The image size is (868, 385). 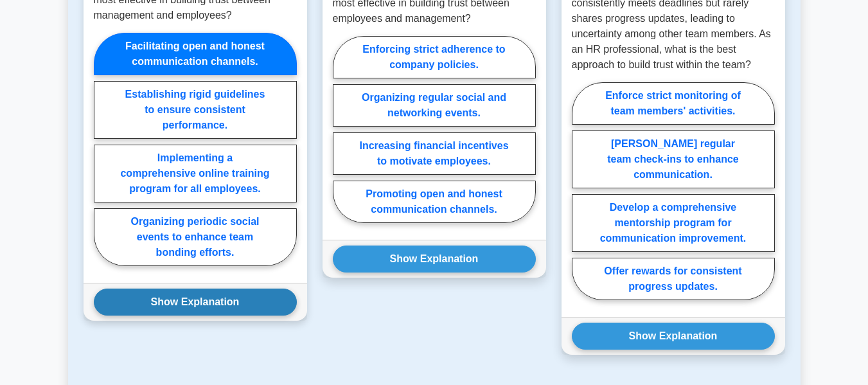 What do you see at coordinates (195, 237) in the screenshot?
I see `label: Organizing periodic social events to enhance team bonding efforts.` at bounding box center [195, 237].